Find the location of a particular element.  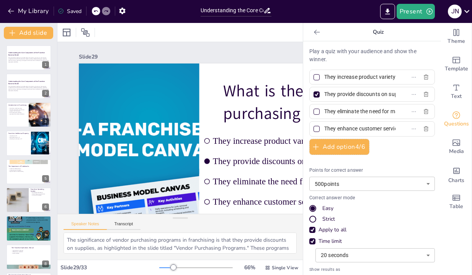

div: Add images, graphics, shapes or video is located at coordinates (456, 147).